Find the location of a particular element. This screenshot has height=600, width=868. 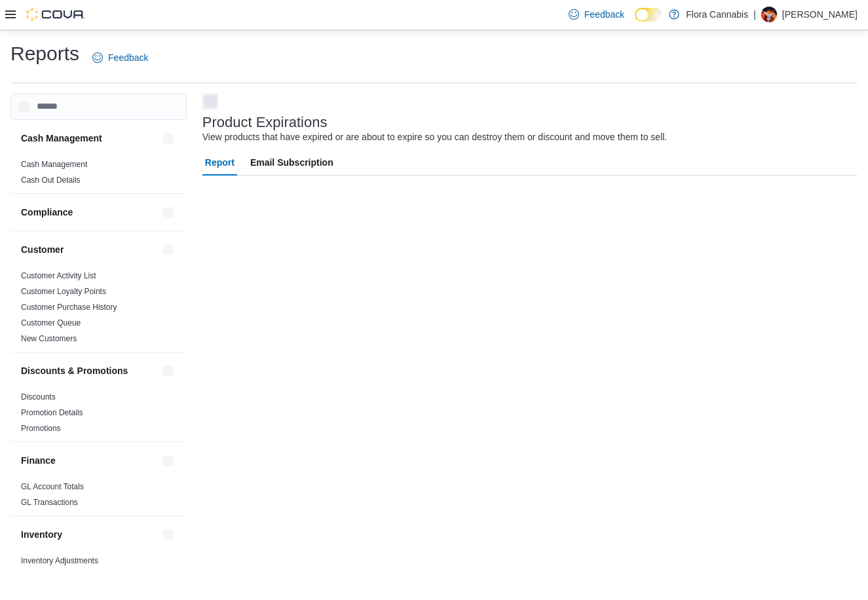

a: Inventory Adjustments is located at coordinates (60, 560).